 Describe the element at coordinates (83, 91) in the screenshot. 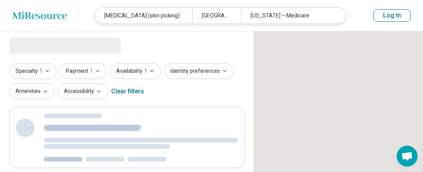

I see `button: Accessibility` at that location.